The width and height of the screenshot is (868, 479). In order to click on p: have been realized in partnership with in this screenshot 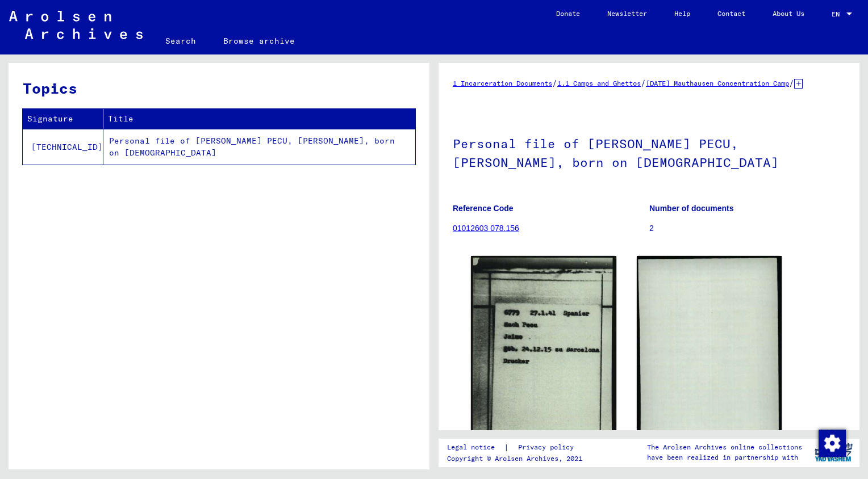, I will do `click(724, 458)`.